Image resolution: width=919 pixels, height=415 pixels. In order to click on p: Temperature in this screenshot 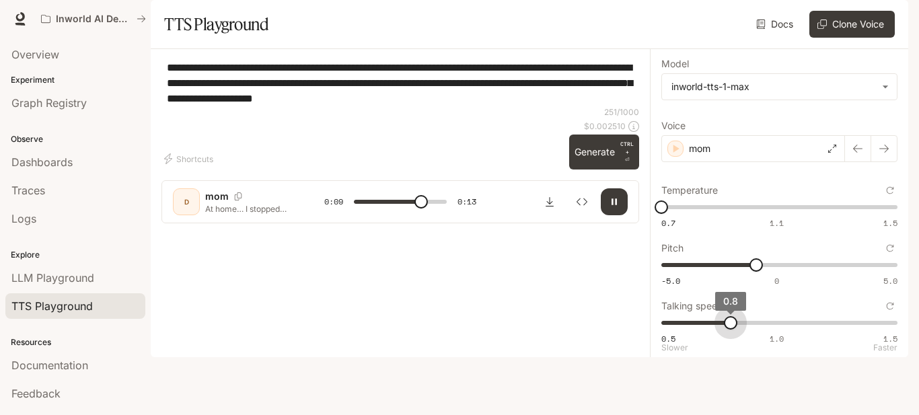, I will do `click(689, 190)`.